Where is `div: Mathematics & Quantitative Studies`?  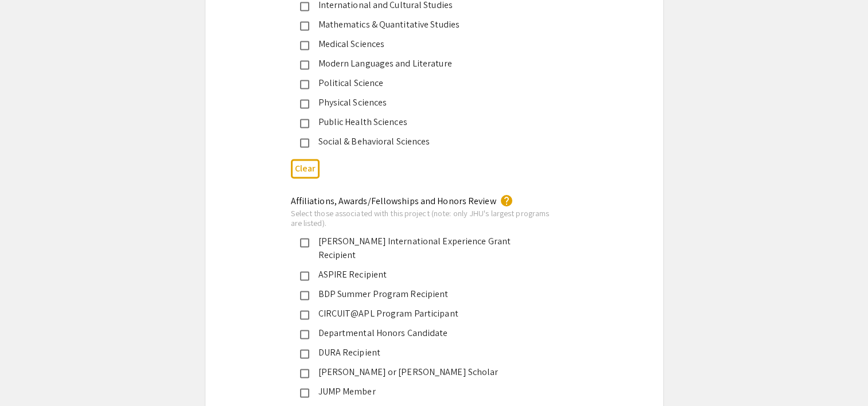 div: Mathematics & Quantitative Studies is located at coordinates (430, 25).